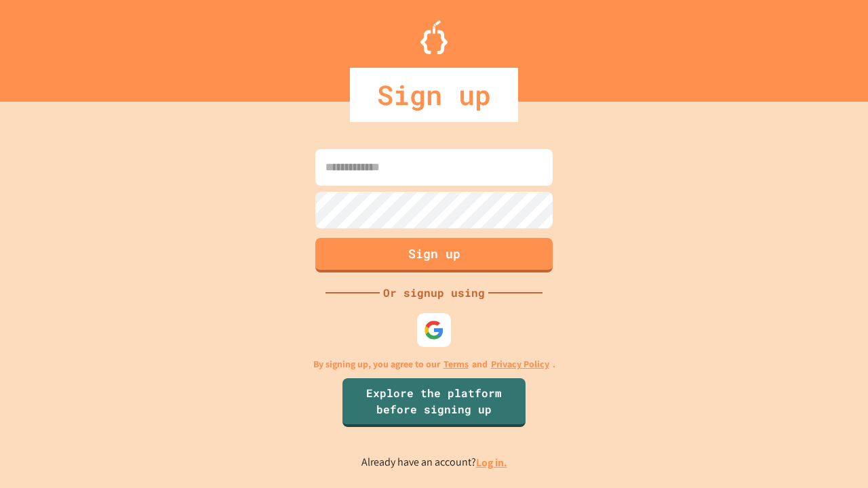 The image size is (868, 488). Describe the element at coordinates (434, 462) in the screenshot. I see `p: Already have an account?` at that location.